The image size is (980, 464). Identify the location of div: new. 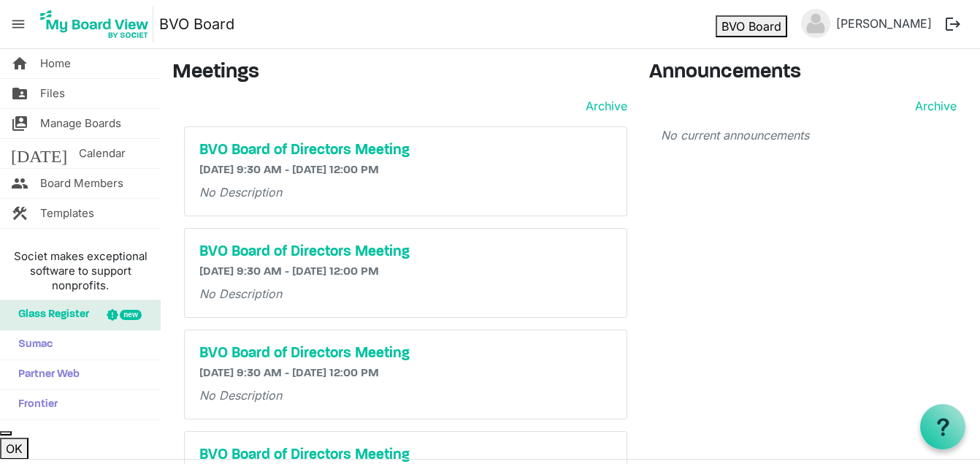
(130, 315).